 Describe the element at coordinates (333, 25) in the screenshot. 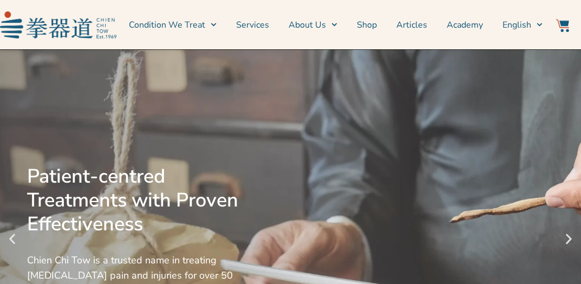

I see `nav: Menu` at that location.